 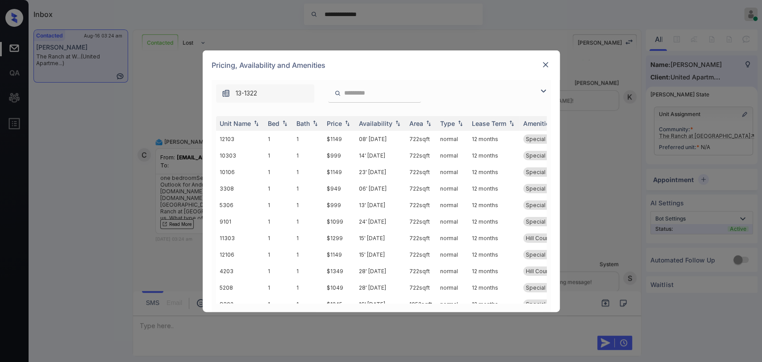 What do you see at coordinates (303, 123) in the screenshot?
I see `div: Bath` at bounding box center [303, 123].